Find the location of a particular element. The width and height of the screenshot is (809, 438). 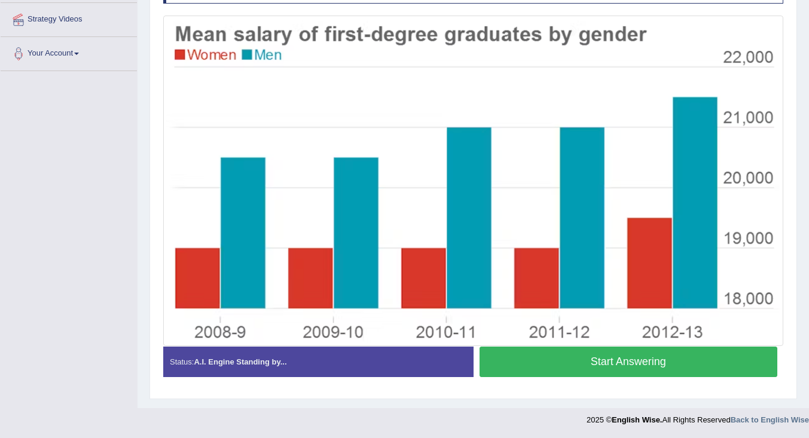

a: Your Account is located at coordinates (69, 52).